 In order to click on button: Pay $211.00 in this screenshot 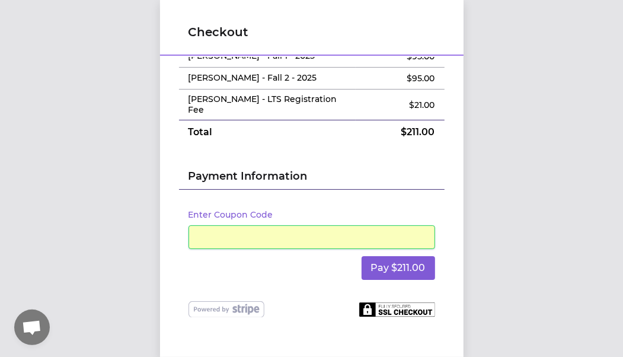, I will do `click(398, 268)`.